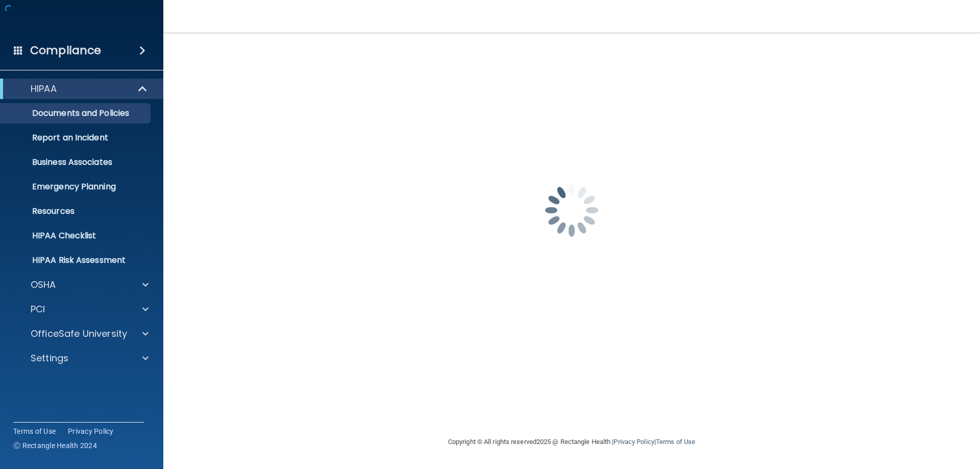 The height and width of the screenshot is (469, 980). What do you see at coordinates (76, 162) in the screenshot?
I see `p: Business Associates` at bounding box center [76, 162].